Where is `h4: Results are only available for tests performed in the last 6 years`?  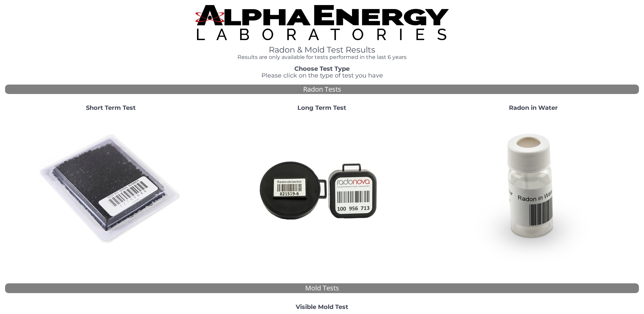 h4: Results are only available for tests performed in the last 6 years is located at coordinates (322, 57).